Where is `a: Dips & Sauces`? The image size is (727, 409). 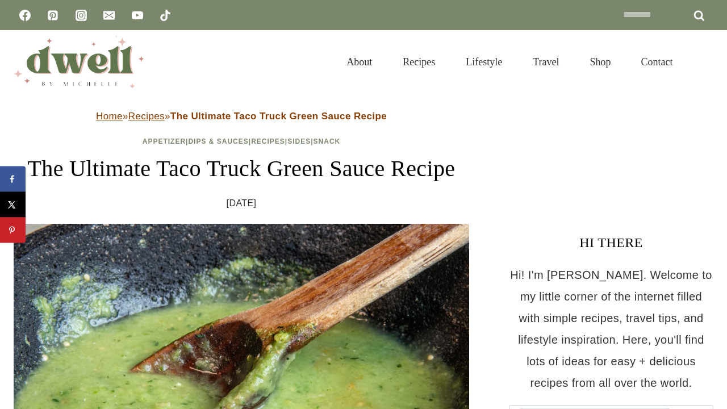 a: Dips & Sauces is located at coordinates (218, 141).